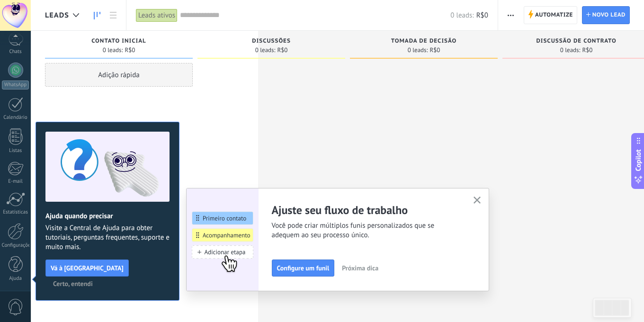  I want to click on div: Contato inicial, so click(119, 41).